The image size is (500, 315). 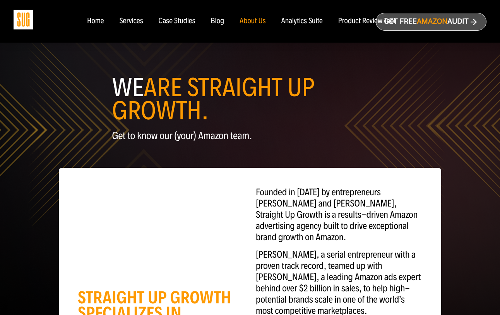 I want to click on a: Analytics Suite, so click(x=302, y=21).